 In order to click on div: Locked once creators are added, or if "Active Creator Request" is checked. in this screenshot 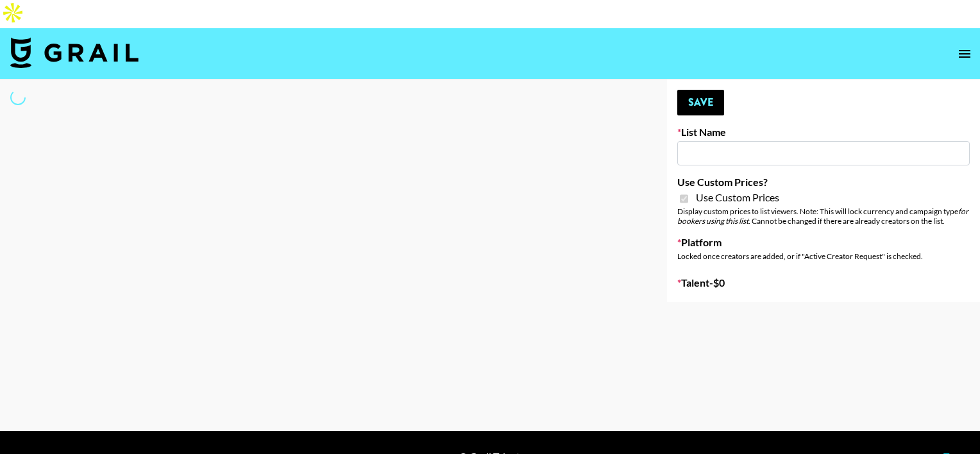, I will do `click(823, 255)`.